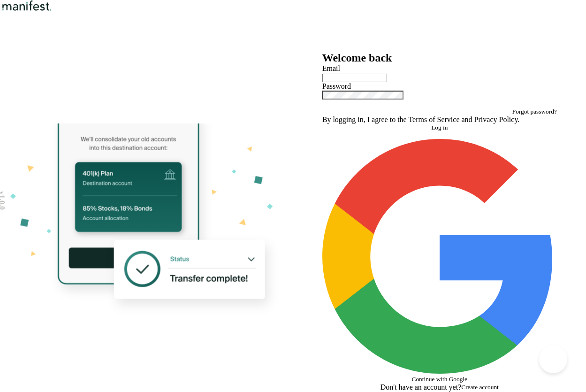 The width and height of the screenshot is (586, 392). What do you see at coordinates (534, 111) in the screenshot?
I see `span: Forgot password?` at bounding box center [534, 111].